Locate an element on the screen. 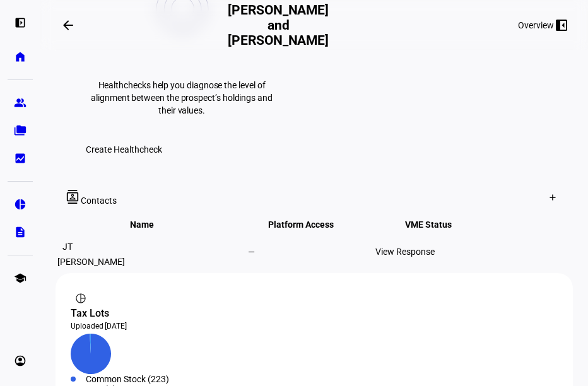  div: Common Stock (223) is located at coordinates (322, 379).